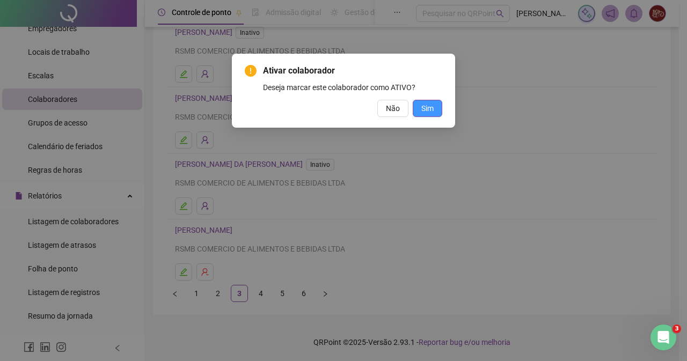  I want to click on span: Deseja marcar este colaborador como ATIVO?, so click(339, 87).